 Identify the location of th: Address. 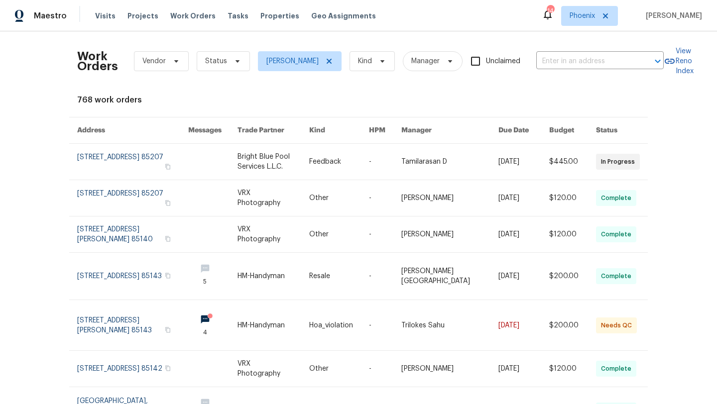
(124, 130).